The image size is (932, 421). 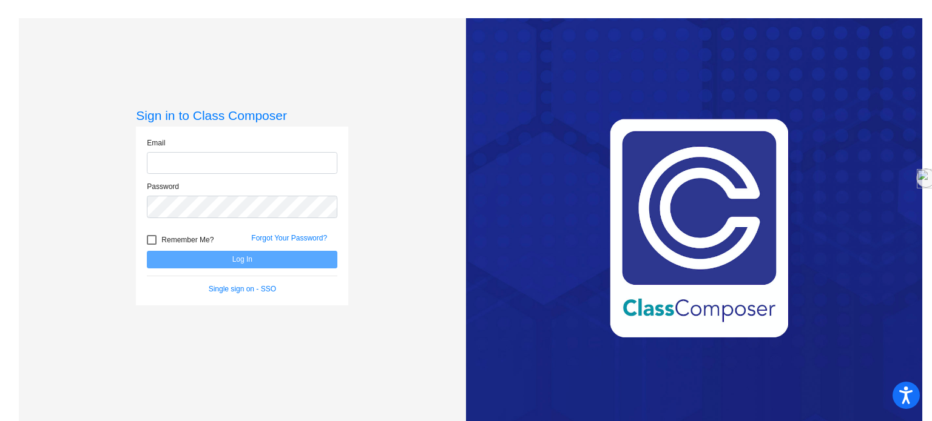 What do you see at coordinates (242, 260) in the screenshot?
I see `button: Log In` at bounding box center [242, 260].